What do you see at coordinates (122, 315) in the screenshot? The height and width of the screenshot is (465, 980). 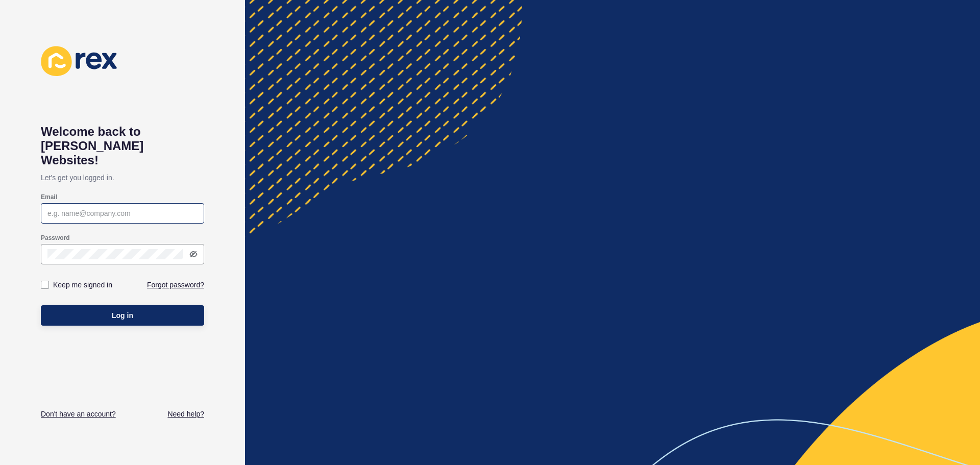 I see `span: Log in` at bounding box center [122, 315].